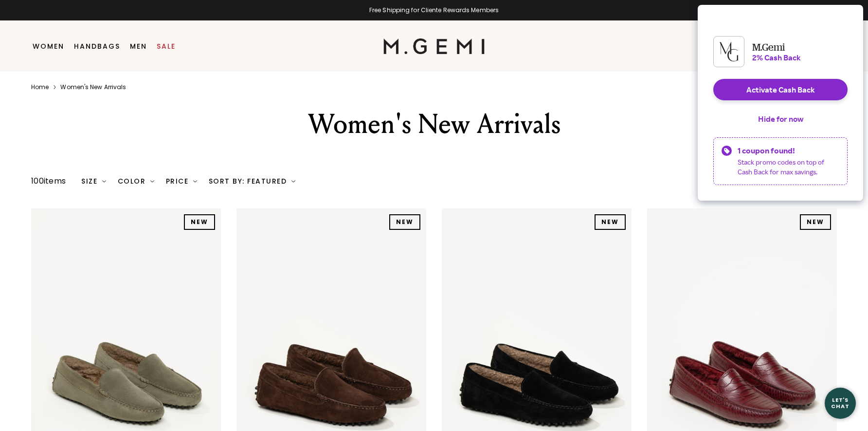  What do you see at coordinates (840, 403) in the screenshot?
I see `div: Let's Chat` at bounding box center [840, 403].